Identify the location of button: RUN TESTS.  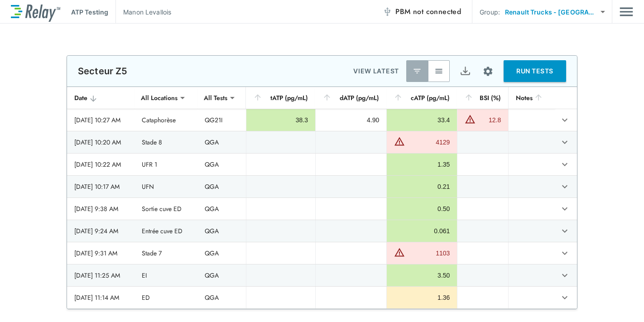
(535, 71).